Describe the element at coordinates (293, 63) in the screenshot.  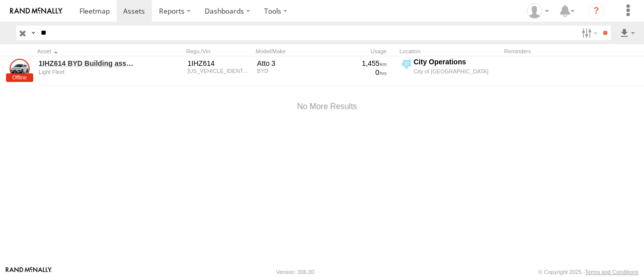
I see `div: Atto 3` at that location.